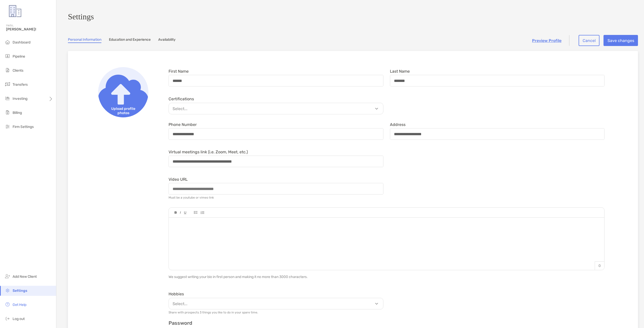 Image resolution: width=644 pixels, height=328 pixels. I want to click on img: billing icon, so click(7, 112).